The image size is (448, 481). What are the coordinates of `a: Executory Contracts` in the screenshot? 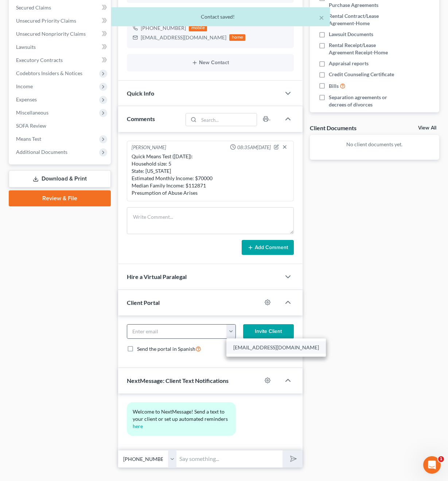 It's located at (60, 60).